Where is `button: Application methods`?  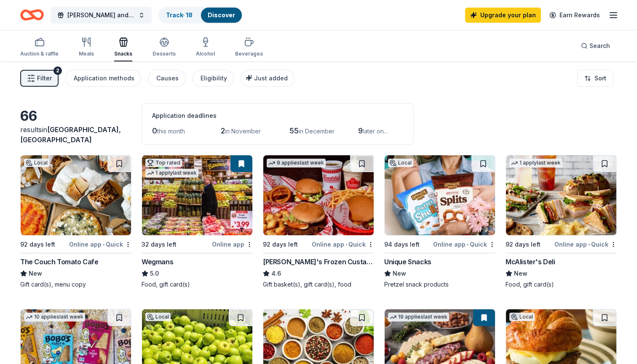
button: Application methods is located at coordinates (103, 78).